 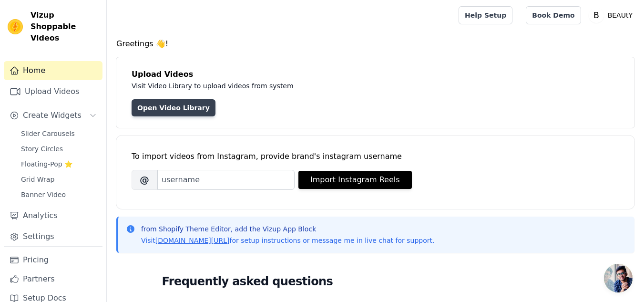 I want to click on a: Upload Videos, so click(x=53, y=91).